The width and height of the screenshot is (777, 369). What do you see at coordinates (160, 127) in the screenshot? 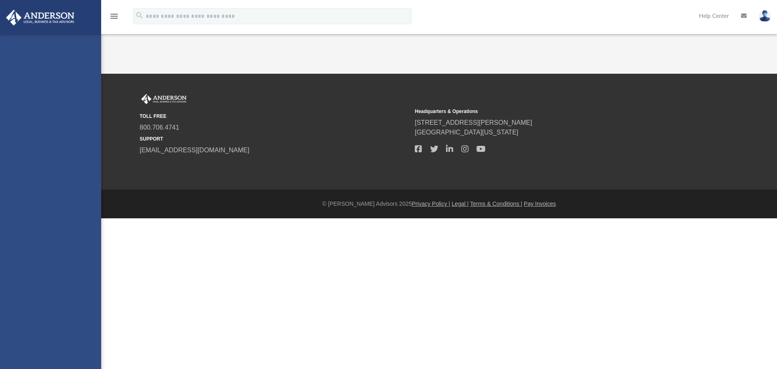
I see `a: 800.706.4741` at bounding box center [160, 127].